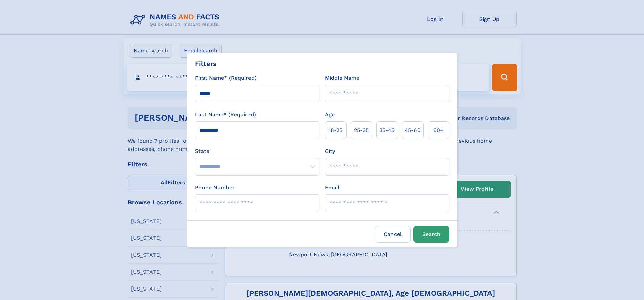  I want to click on span: 35‑45, so click(387, 130).